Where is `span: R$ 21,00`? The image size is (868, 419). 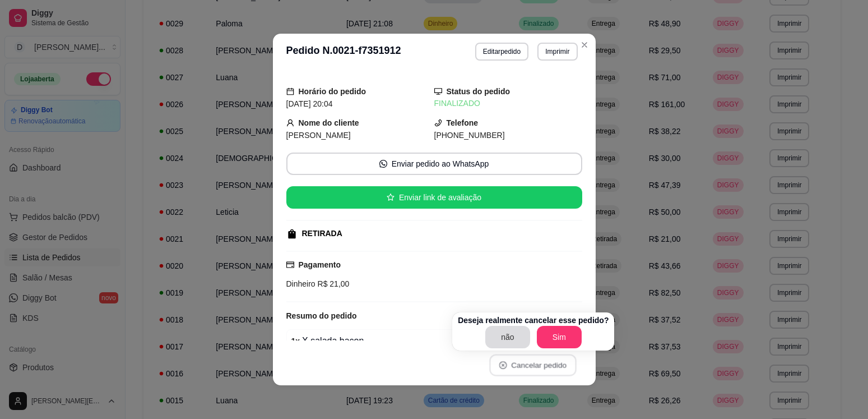 span: R$ 21,00 is located at coordinates (332, 283).